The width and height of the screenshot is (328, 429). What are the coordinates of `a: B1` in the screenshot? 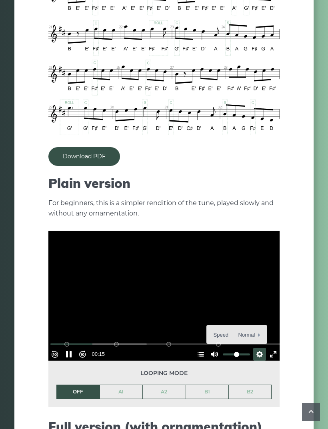 It's located at (207, 392).